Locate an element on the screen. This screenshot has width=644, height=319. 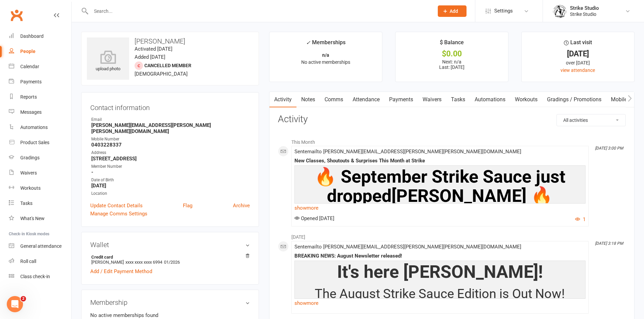
img: thumb_image1723780799.png is located at coordinates (560, 11).